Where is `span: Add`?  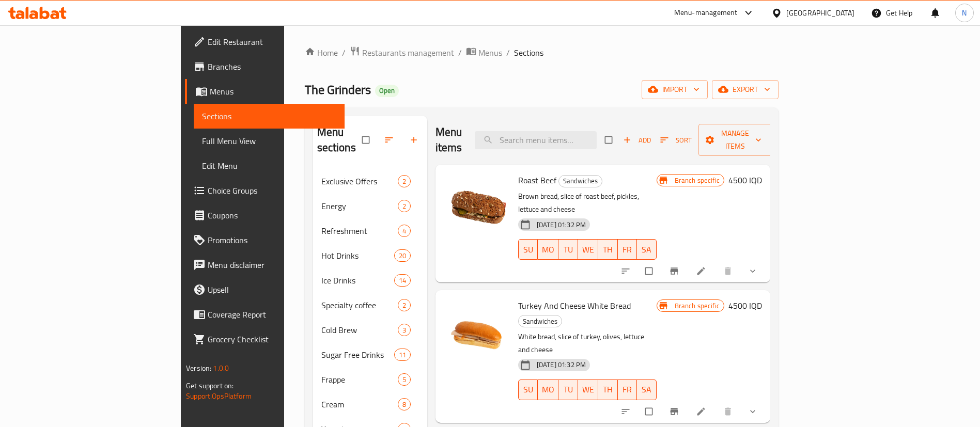 span: Add is located at coordinates (637, 140).